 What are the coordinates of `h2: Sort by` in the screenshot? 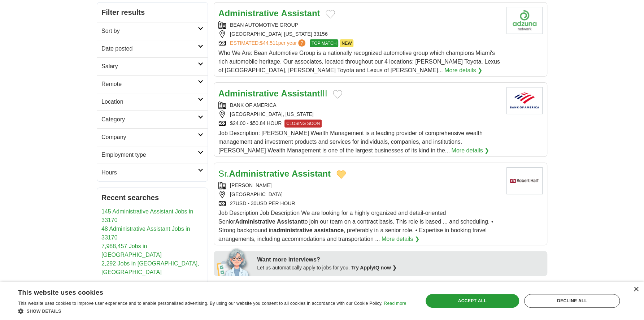 It's located at (149, 31).